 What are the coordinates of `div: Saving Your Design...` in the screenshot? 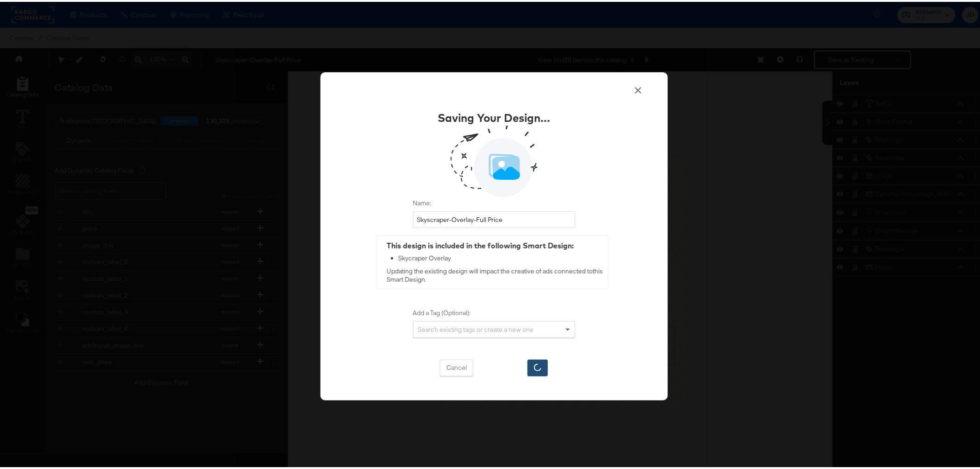 It's located at (494, 116).